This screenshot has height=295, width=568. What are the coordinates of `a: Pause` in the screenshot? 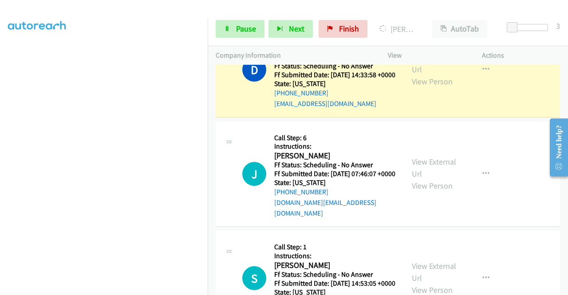 It's located at (240, 29).